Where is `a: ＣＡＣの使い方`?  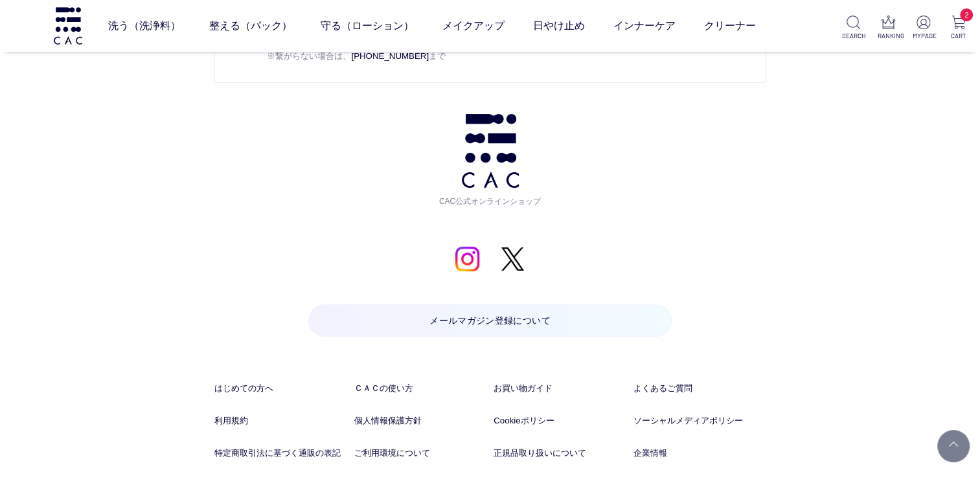 a: ＣＡＣの使い方 is located at coordinates (421, 389).